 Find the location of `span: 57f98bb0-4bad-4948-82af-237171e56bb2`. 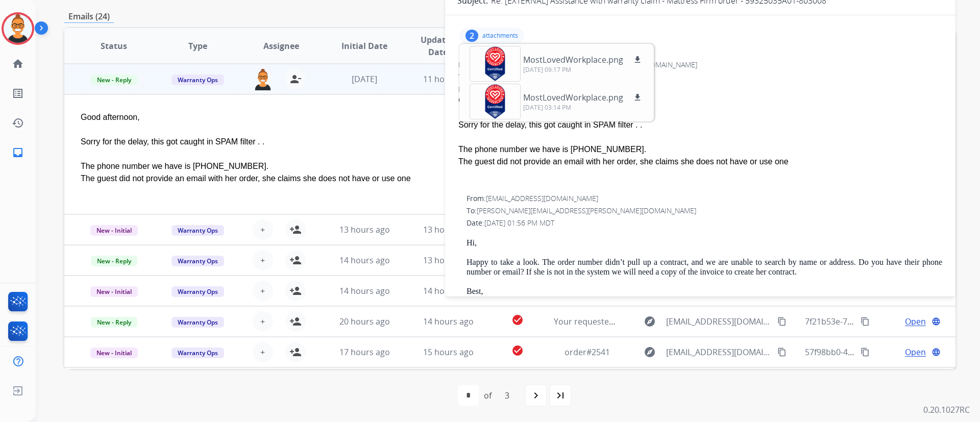

span: 57f98bb0-4bad-4948-82af-237171e56bb2 is located at coordinates (883, 352).